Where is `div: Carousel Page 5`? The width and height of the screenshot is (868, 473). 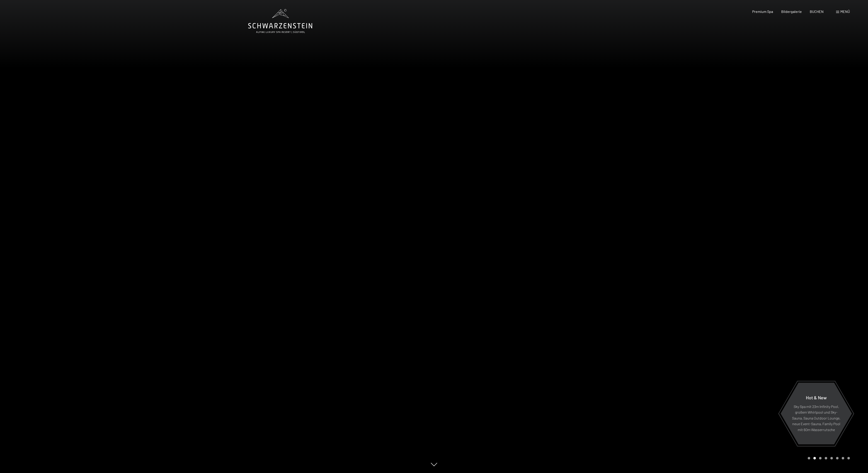
div: Carousel Page 5 is located at coordinates (832, 458).